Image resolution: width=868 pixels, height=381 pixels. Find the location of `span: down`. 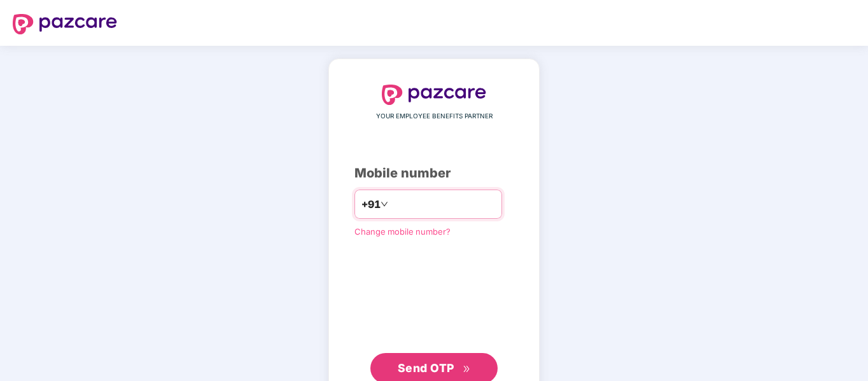

span: down is located at coordinates (385, 204).